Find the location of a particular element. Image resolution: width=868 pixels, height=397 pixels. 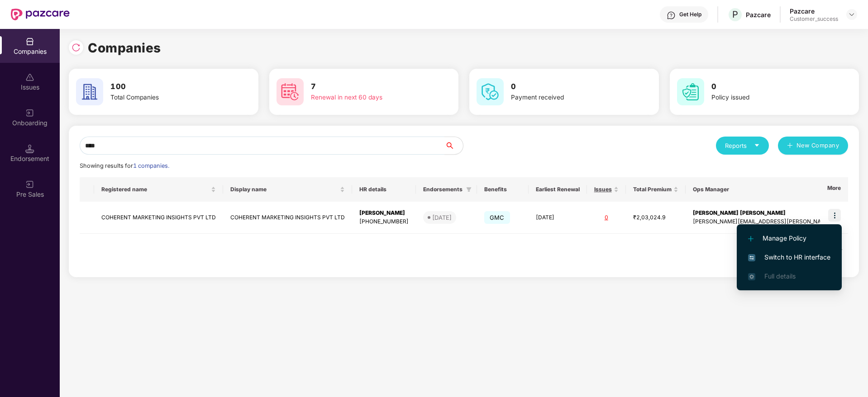

div: 0 is located at coordinates (606, 217).